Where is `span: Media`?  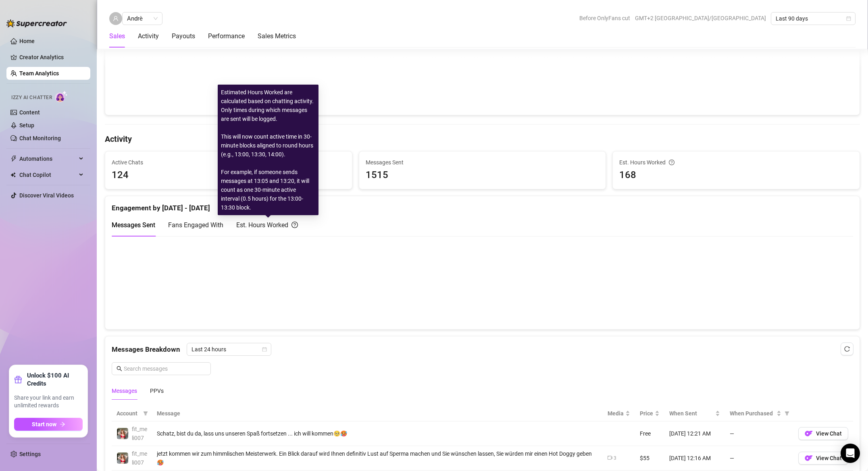 span: Media is located at coordinates (615, 414).